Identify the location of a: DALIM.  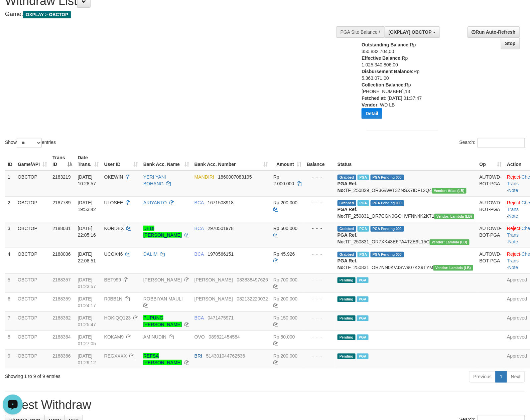
(150, 254).